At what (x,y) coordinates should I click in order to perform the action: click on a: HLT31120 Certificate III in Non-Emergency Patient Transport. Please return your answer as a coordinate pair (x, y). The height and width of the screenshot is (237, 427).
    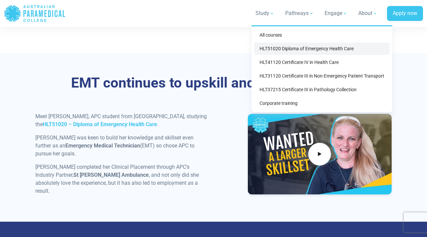
    Looking at the image, I should click on (322, 76).